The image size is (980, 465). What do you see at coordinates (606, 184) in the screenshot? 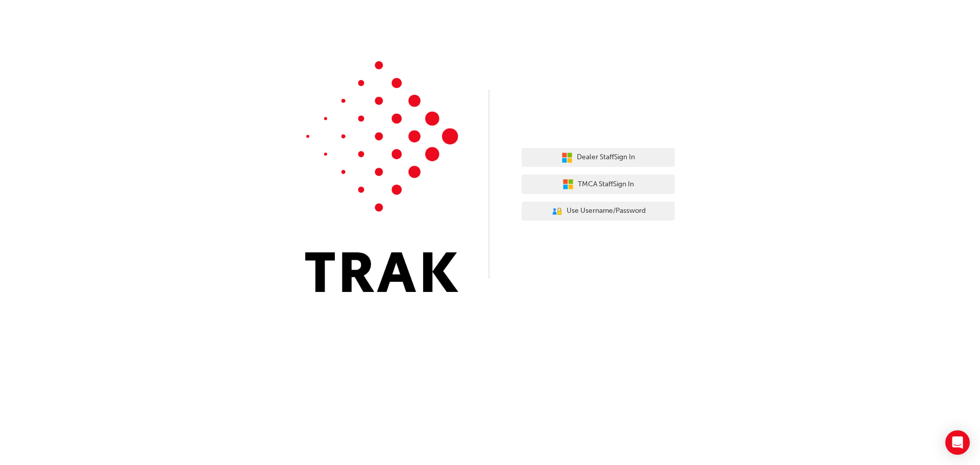
I see `span: TMCA Staff Sign In` at bounding box center [606, 184].